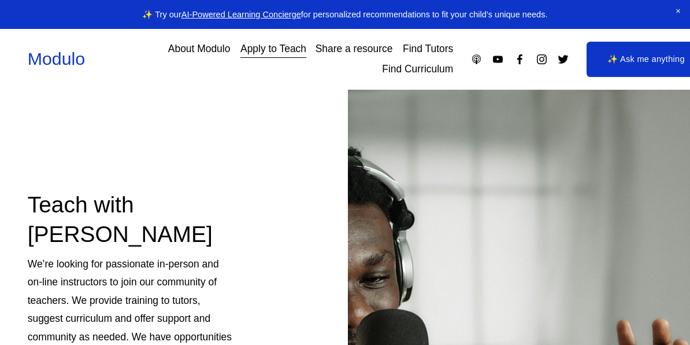  I want to click on a: Twitter, so click(563, 59).